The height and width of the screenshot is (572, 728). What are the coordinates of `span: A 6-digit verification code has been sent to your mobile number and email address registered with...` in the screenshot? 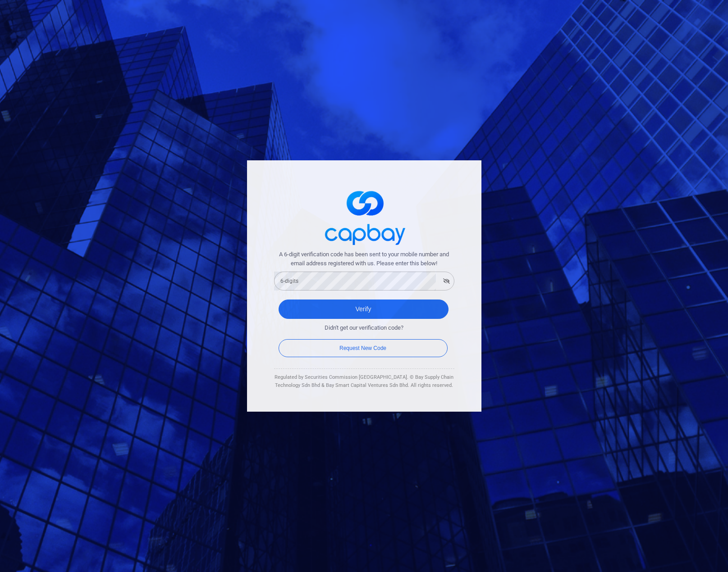 It's located at (364, 260).